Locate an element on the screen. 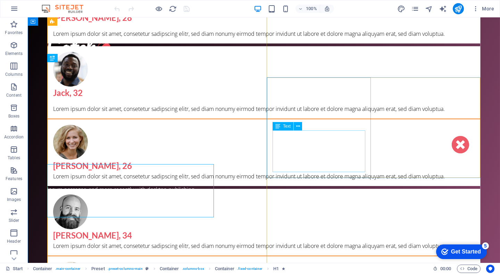  i: This element is a customizable preset is located at coordinates (147, 268).